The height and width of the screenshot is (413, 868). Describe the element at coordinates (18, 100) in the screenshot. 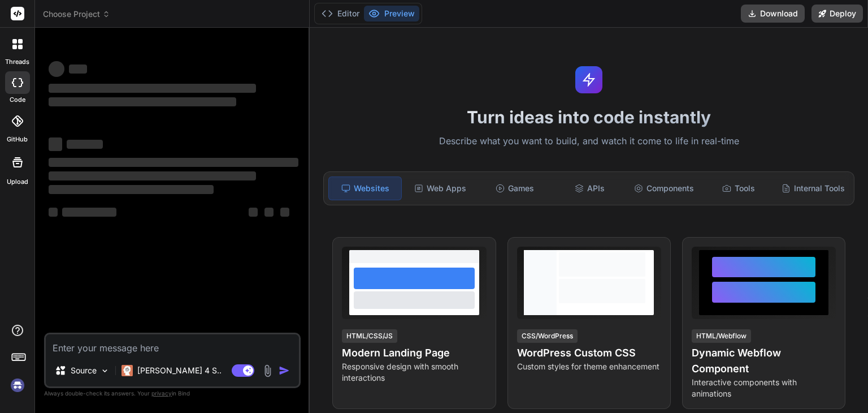

I see `label: code` at that location.